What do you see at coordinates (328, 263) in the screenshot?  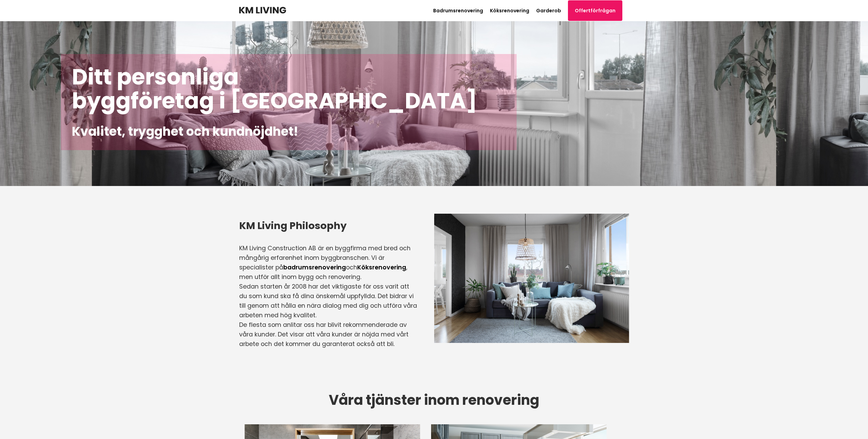 I see `p: KM Living Construction AB är en byggfirma med bred och mångårig erfarenhet inom byggbranschen. Vi...` at bounding box center [328, 263].